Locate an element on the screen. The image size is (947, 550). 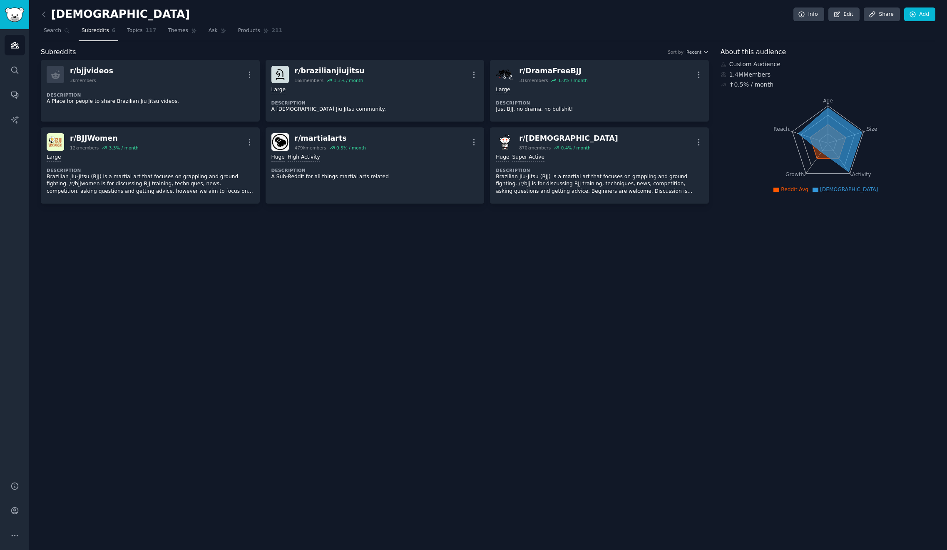
span: Recent is located at coordinates (694, 52).